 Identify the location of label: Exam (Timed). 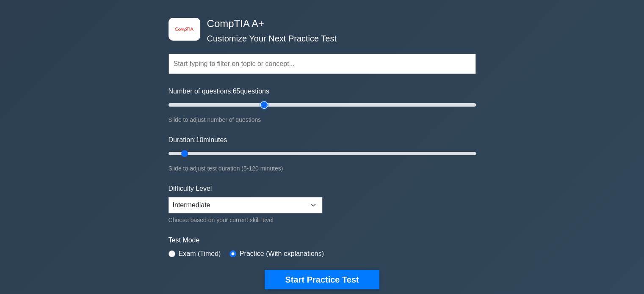
(200, 254).